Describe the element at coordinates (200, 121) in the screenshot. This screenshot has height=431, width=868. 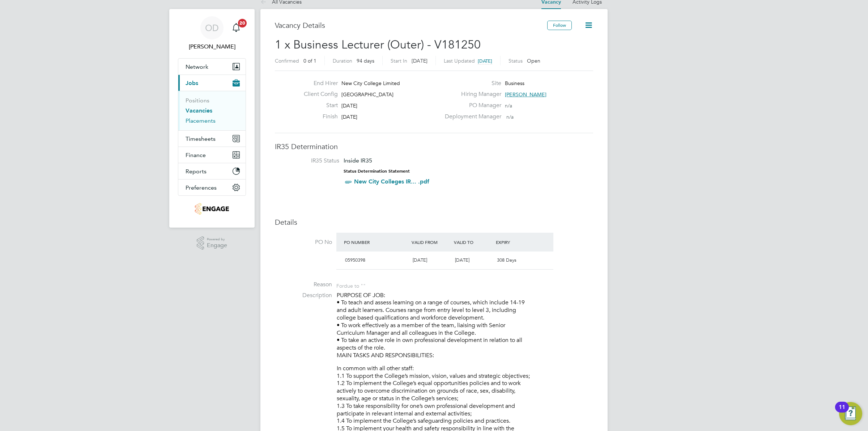
I see `a: Placements` at that location.